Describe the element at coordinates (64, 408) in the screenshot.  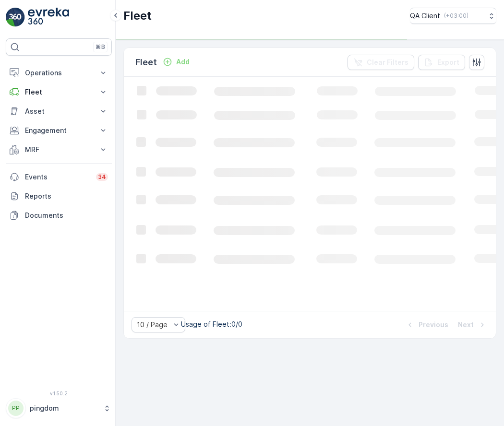
I see `p: pingdom` at that location.